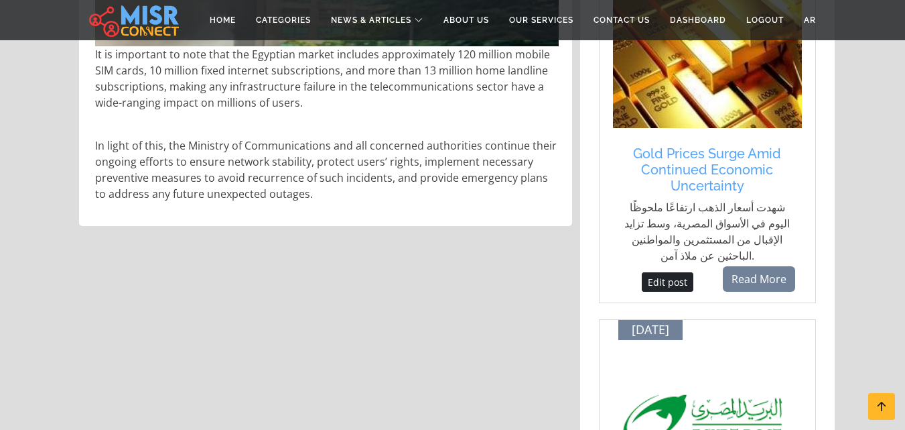  Describe the element at coordinates (622, 20) in the screenshot. I see `a: Contact Us` at that location.